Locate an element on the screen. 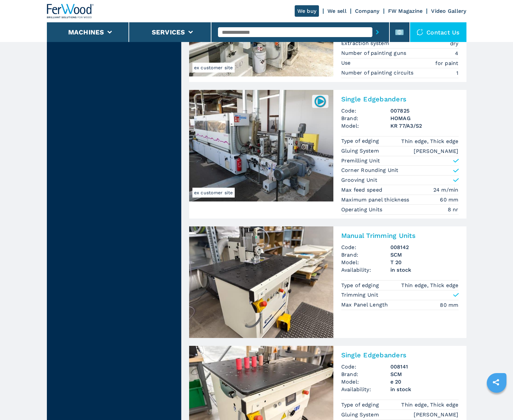 The image size is (513, 420). button: Services is located at coordinates (169, 32).